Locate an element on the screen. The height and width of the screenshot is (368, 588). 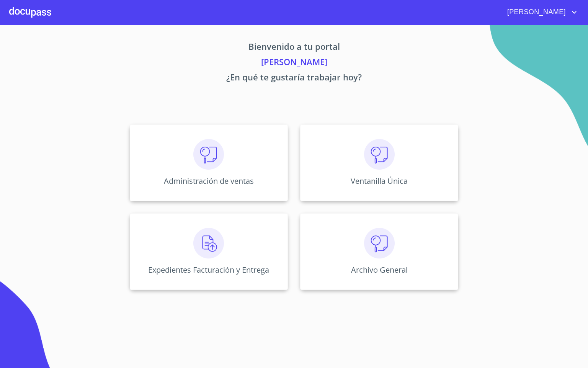
p: Bienvenido a tu portal is located at coordinates (294, 48).